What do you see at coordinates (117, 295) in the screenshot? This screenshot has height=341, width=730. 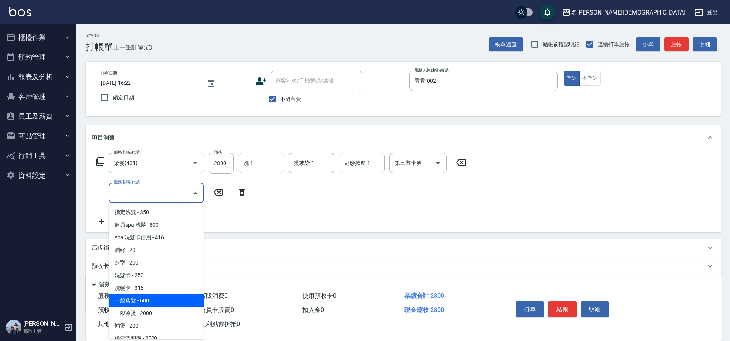 I see `span: 服務消費 2800` at bounding box center [117, 295].